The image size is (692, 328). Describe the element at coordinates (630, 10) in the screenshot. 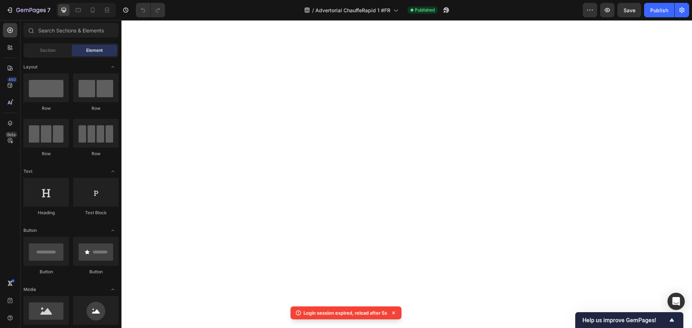

I see `span: Save` at that location.